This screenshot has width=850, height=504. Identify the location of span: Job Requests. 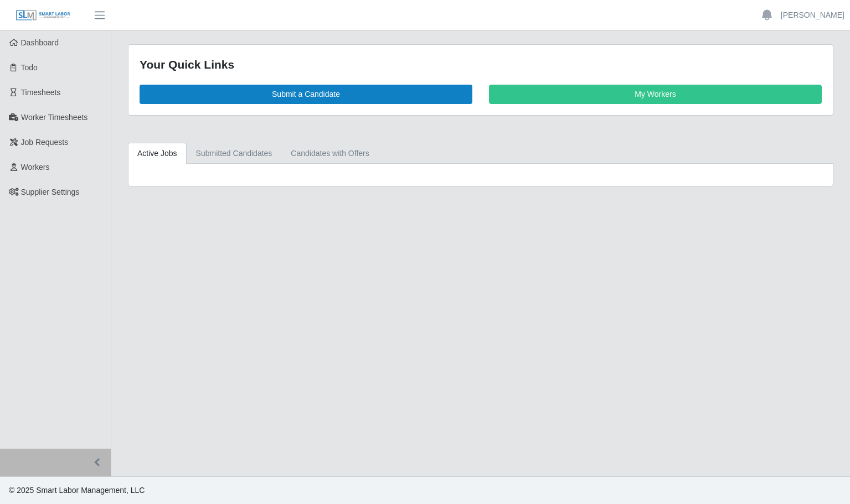
(45, 142).